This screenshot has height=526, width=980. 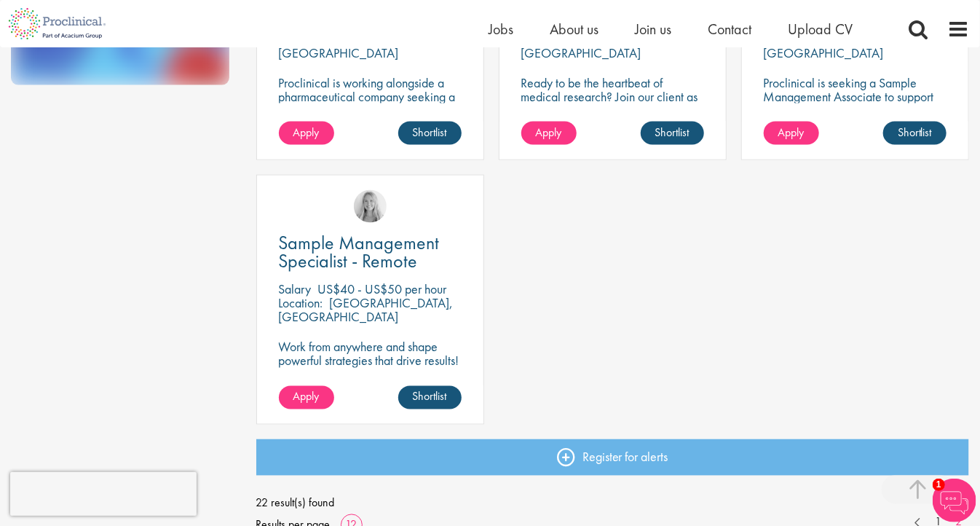 What do you see at coordinates (820, 29) in the screenshot?
I see `a: Upload CV` at bounding box center [820, 29].